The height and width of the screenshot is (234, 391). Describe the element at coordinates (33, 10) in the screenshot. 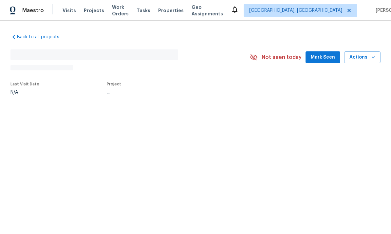

I see `span: Maestro` at that location.